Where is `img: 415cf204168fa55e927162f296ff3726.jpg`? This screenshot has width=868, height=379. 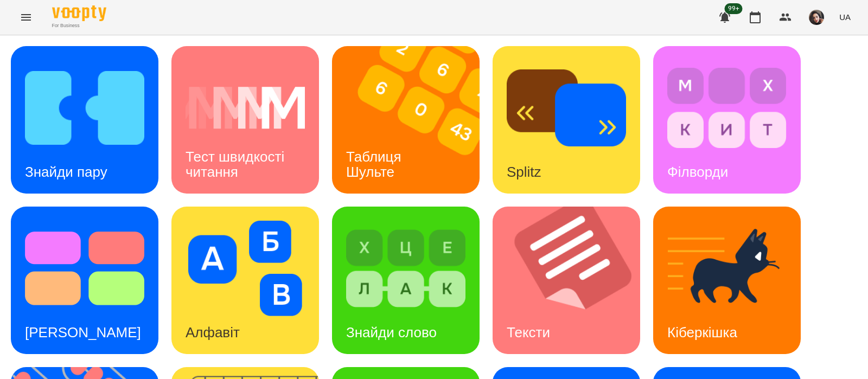 img: 415cf204168fa55e927162f296ff3726.jpg is located at coordinates (816, 18).